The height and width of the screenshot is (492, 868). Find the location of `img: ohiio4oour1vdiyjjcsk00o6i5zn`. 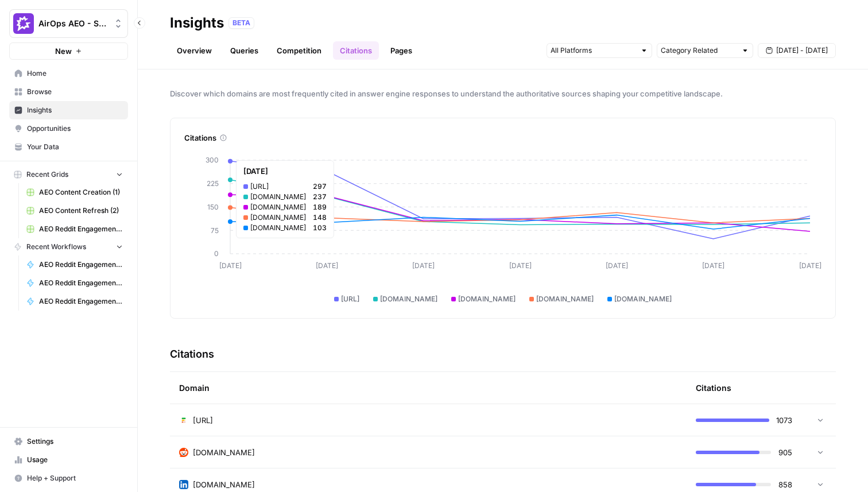

img: ohiio4oour1vdiyjjcsk00o6i5zn is located at coordinates (184, 485).